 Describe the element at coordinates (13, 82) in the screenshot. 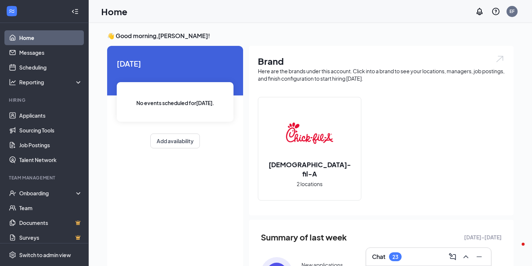

I see `svg: Analysis` at that location.